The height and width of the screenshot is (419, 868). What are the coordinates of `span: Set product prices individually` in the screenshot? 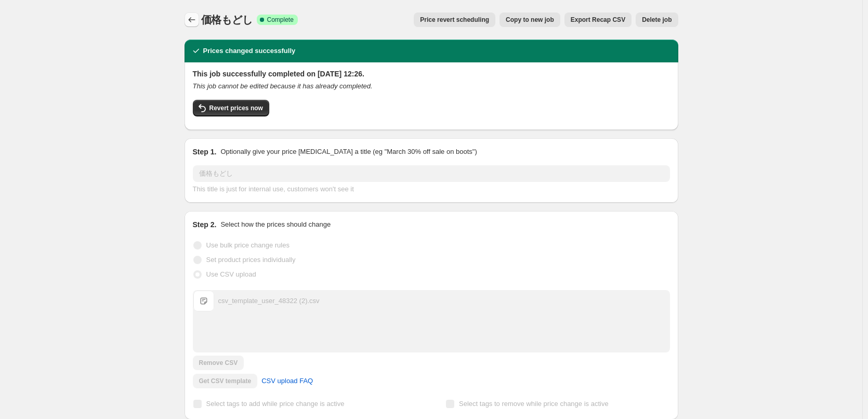 It's located at (251, 259).